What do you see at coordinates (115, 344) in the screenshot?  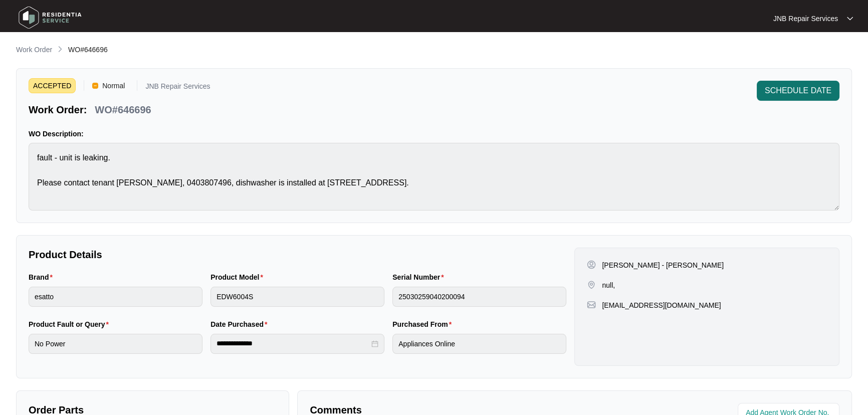 I see `input: Product Fault or Query` at bounding box center [115, 344].